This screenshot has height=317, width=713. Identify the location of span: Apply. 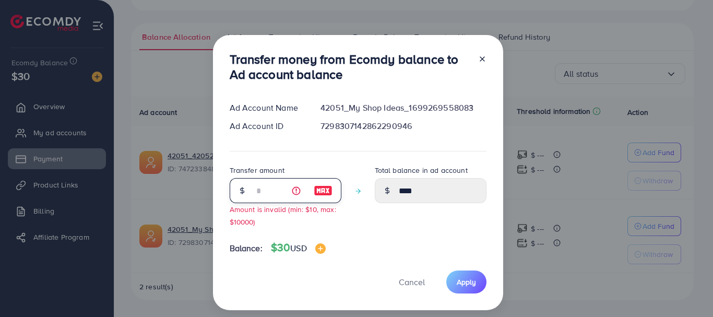
(466, 282).